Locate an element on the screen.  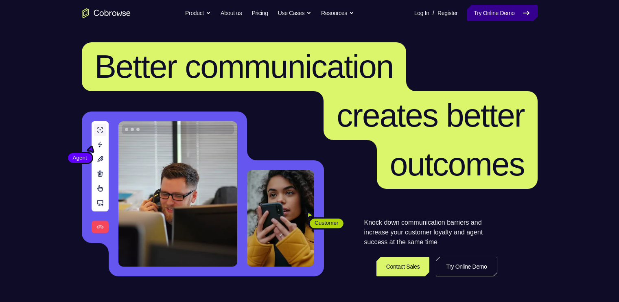
button: Product is located at coordinates (198, 13).